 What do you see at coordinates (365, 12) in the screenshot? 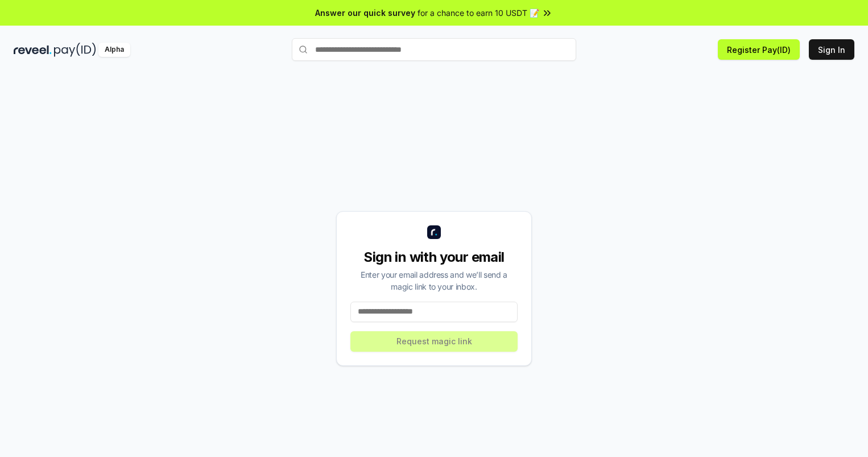
I see `span: Answer our quick survey` at bounding box center [365, 12].